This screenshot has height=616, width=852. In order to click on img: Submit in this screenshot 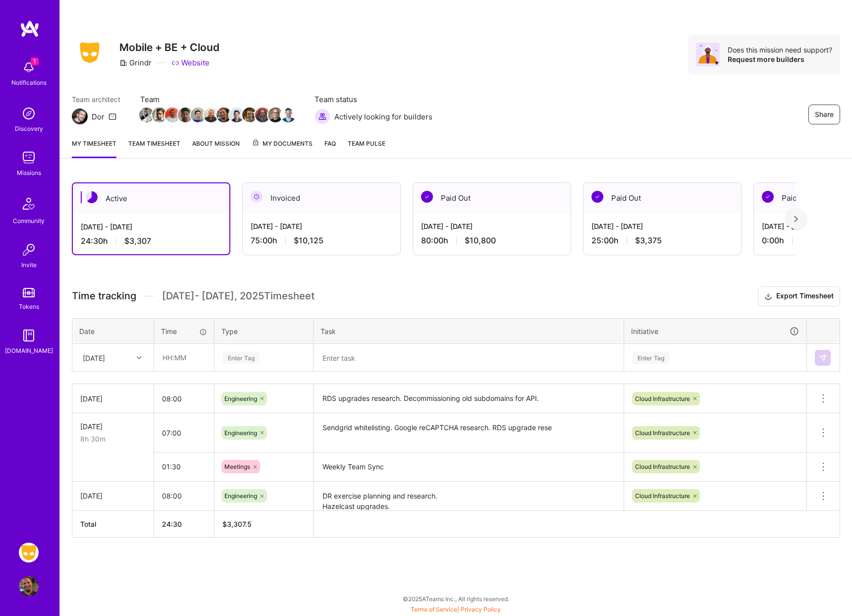, I will do `click(823, 358)`.